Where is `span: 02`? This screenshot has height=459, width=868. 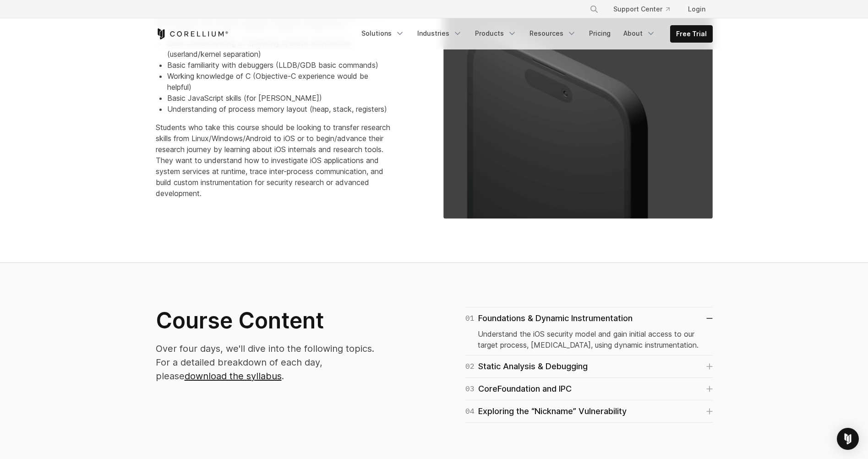
span: 02 is located at coordinates (470, 367).